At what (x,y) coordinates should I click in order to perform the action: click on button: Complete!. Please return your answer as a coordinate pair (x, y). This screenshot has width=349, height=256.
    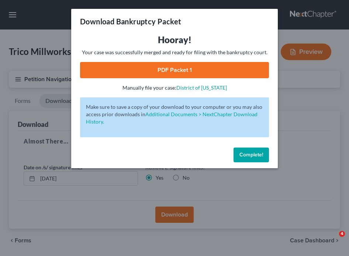
    Looking at the image, I should click on (251, 155).